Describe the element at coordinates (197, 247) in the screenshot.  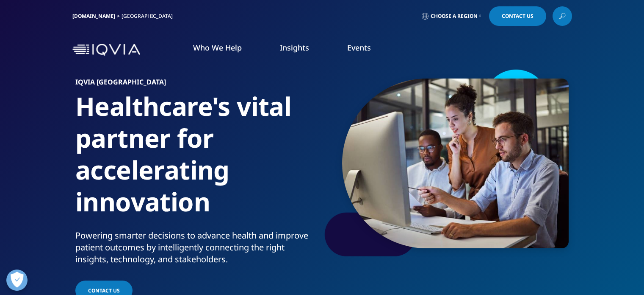
I see `div: Powering smarter decisions to advance health and improve patient outcomes by intelligently connec...` at that location.